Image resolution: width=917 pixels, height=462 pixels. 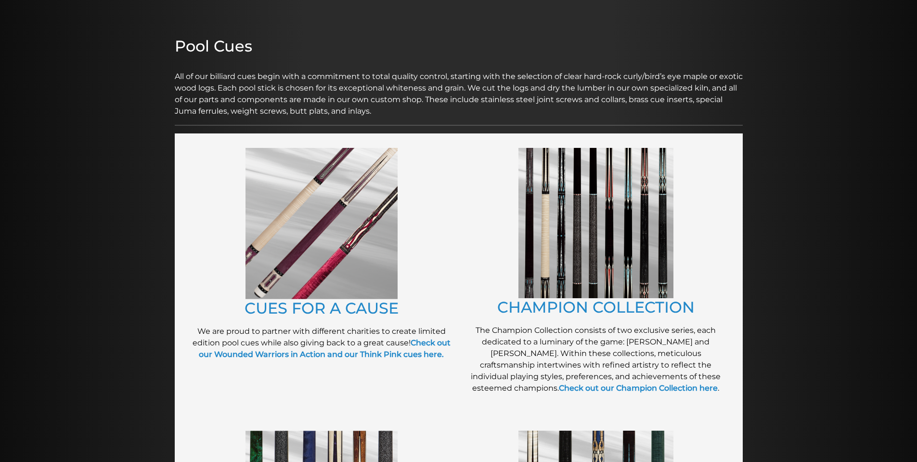 What do you see at coordinates (596, 359) in the screenshot?
I see `p: The Champion Collection consists of two exclusive series, each dedicated to a luminary of the gam...` at bounding box center [596, 359].